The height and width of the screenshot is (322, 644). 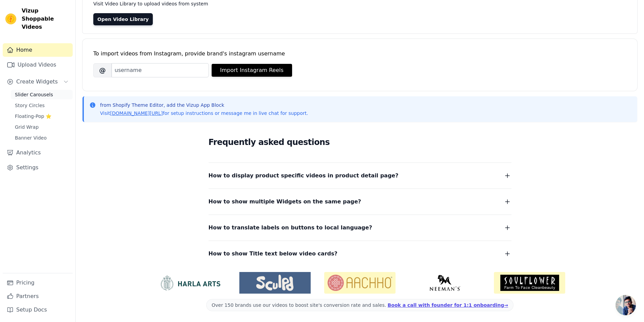 What do you see at coordinates (360, 54) in the screenshot?
I see `div: To import videos from Instagram, provide brand's instagram username` at bounding box center [360, 54].